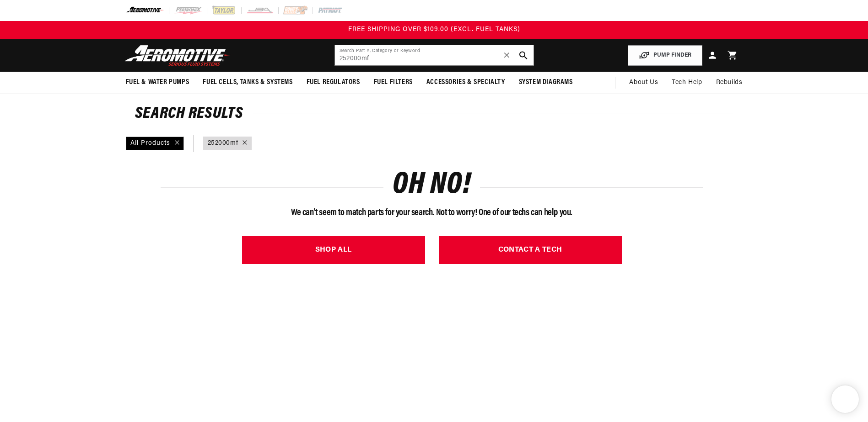 The height and width of the screenshot is (422, 868). Describe the element at coordinates (643, 82) in the screenshot. I see `span: About Us` at that location.